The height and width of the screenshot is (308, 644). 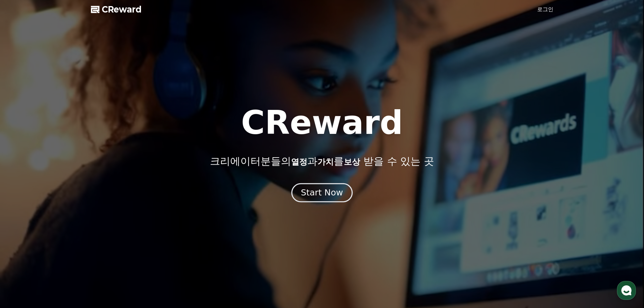 What do you see at coordinates (66, 223) in the screenshot?
I see `a: 대화` at bounding box center [66, 223].